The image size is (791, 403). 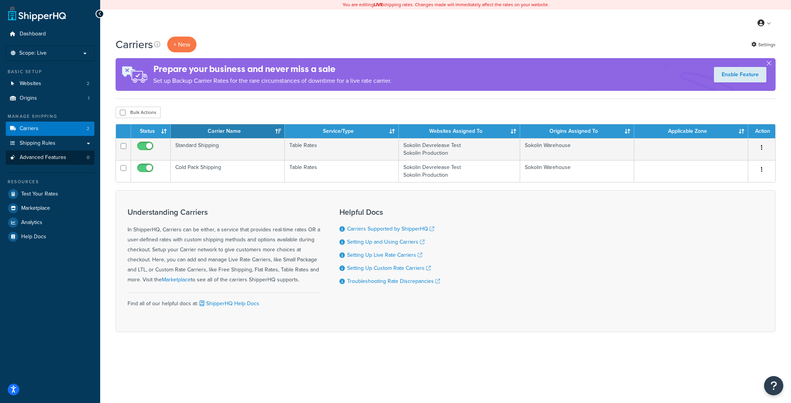 What do you see at coordinates (50, 194) in the screenshot?
I see `li: Test Your Rates` at bounding box center [50, 194].